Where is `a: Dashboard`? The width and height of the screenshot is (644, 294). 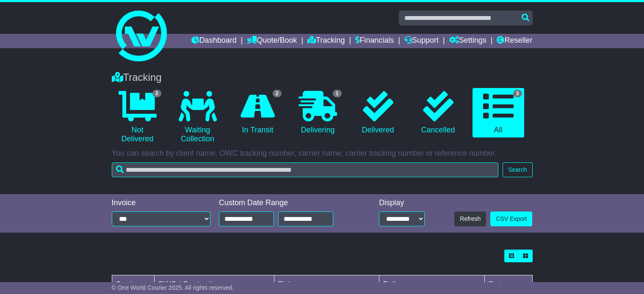
a: Dashboard is located at coordinates (214, 41).